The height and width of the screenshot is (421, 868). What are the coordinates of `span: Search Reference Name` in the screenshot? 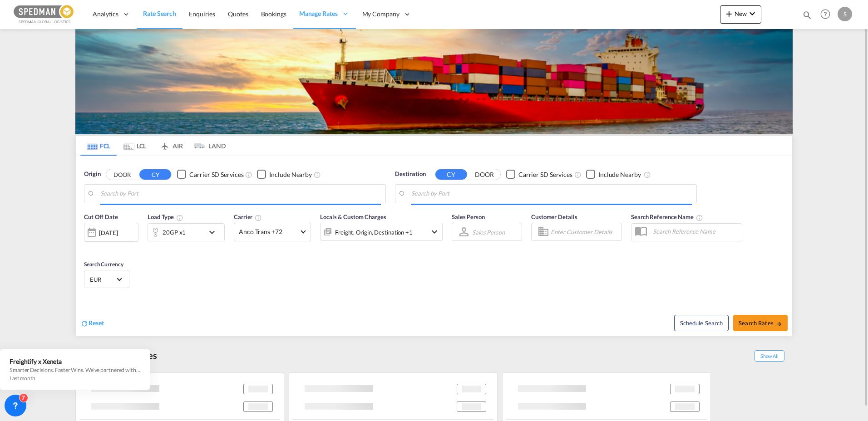 It's located at (666, 217).